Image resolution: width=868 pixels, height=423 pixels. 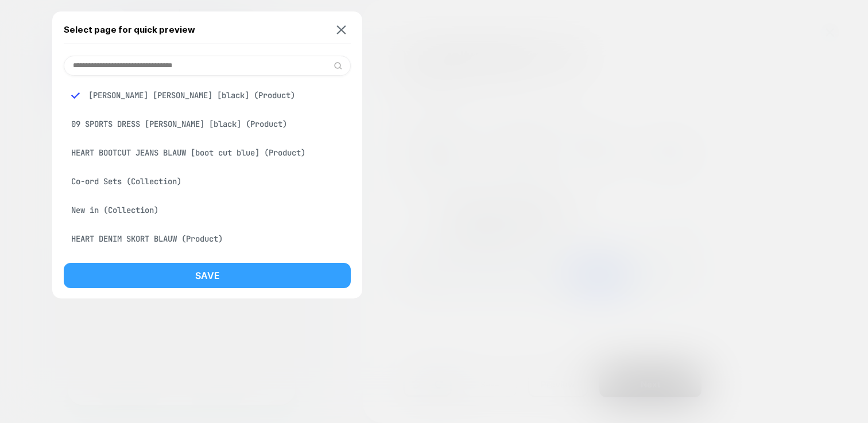 What do you see at coordinates (207, 210) in the screenshot?
I see `div: New in (Collection)` at bounding box center [207, 210].